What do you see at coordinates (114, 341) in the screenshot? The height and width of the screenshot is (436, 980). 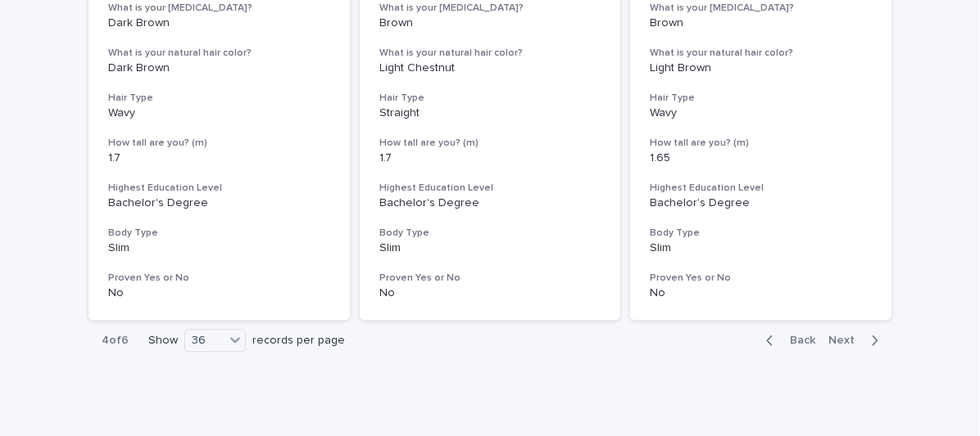 I see `p: 4 of 6` at bounding box center [114, 341].